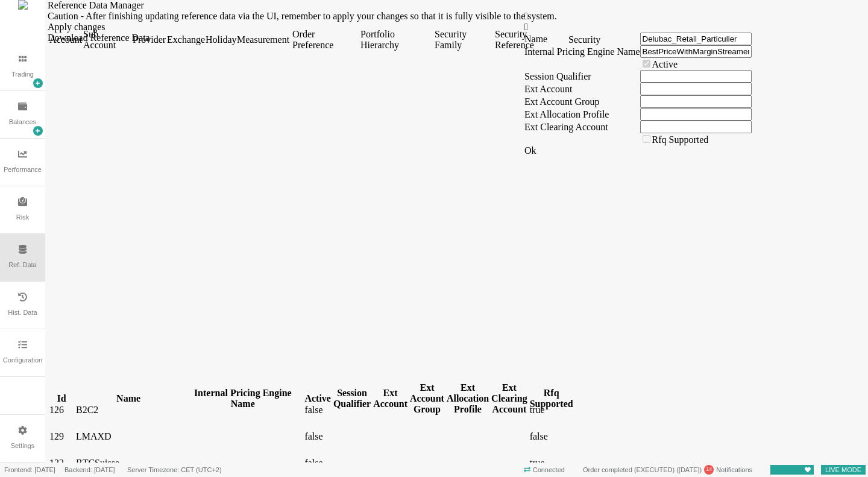 The image size is (868, 477). What do you see at coordinates (514, 101) in the screenshot?
I see `span: Ext Account Group` at bounding box center [514, 101].